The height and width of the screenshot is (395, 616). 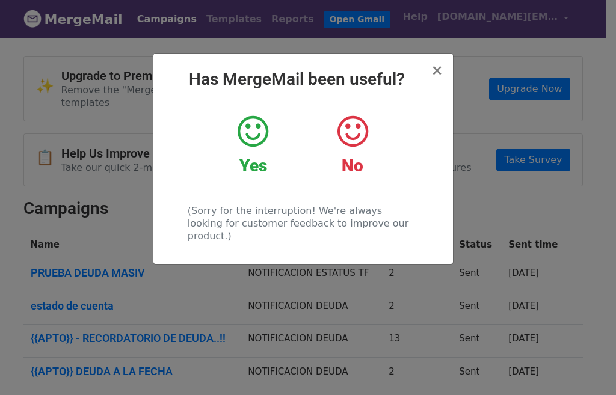 What do you see at coordinates (352, 165) in the screenshot?
I see `strong: No` at bounding box center [352, 165].